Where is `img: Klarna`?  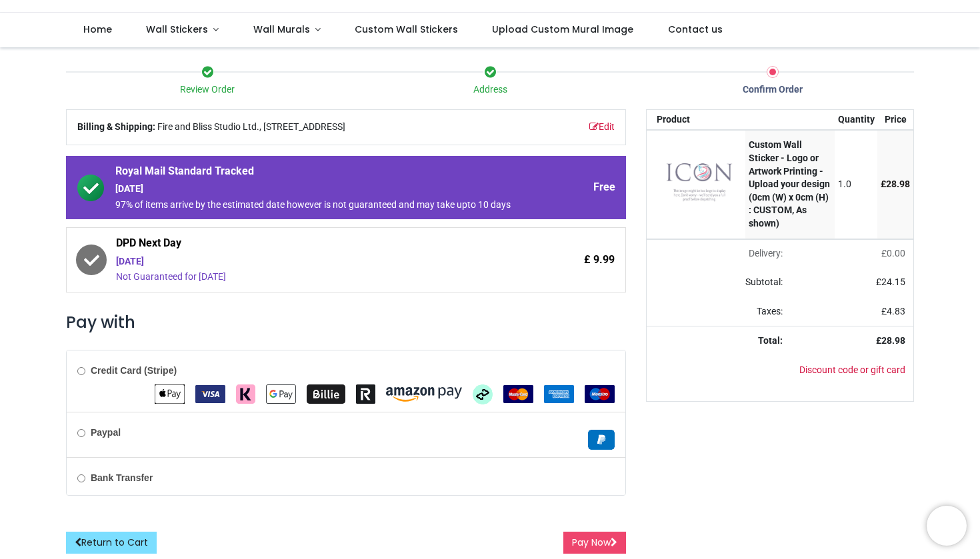
img: Klarna is located at coordinates (245, 393).